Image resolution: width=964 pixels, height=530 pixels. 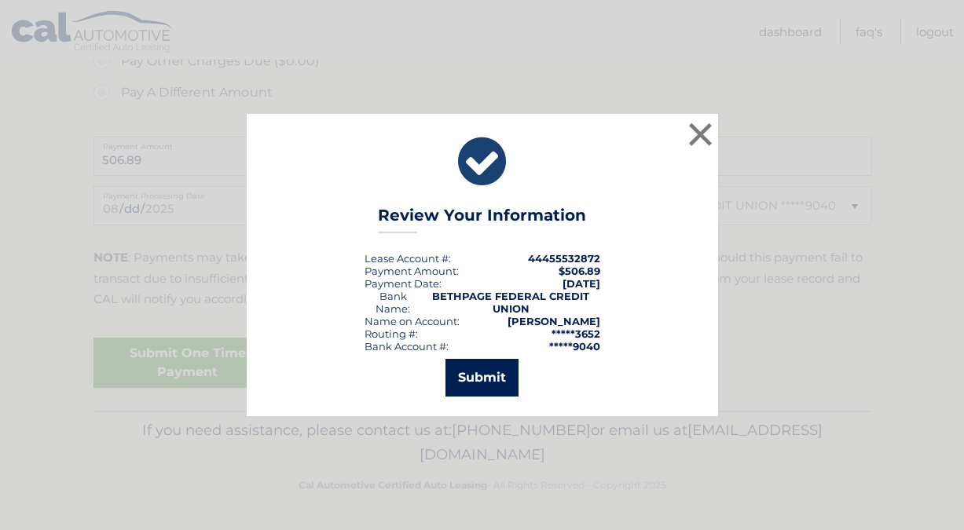 What do you see at coordinates (412, 271) in the screenshot?
I see `div: Payment Amount:` at bounding box center [412, 271].